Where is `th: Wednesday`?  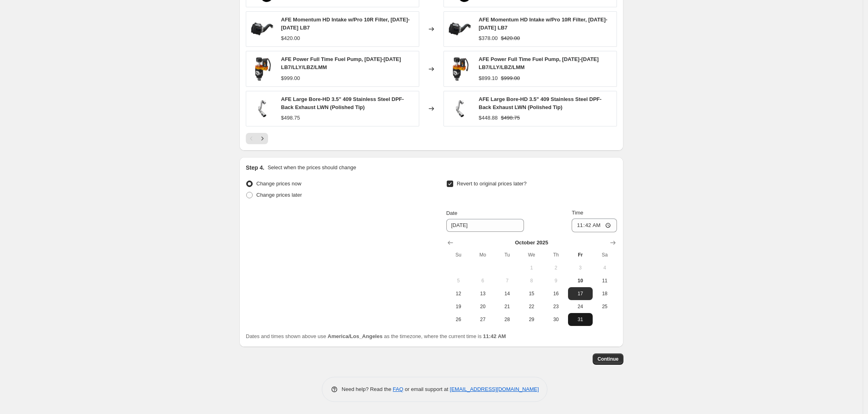 th: Wednesday is located at coordinates (532, 255).